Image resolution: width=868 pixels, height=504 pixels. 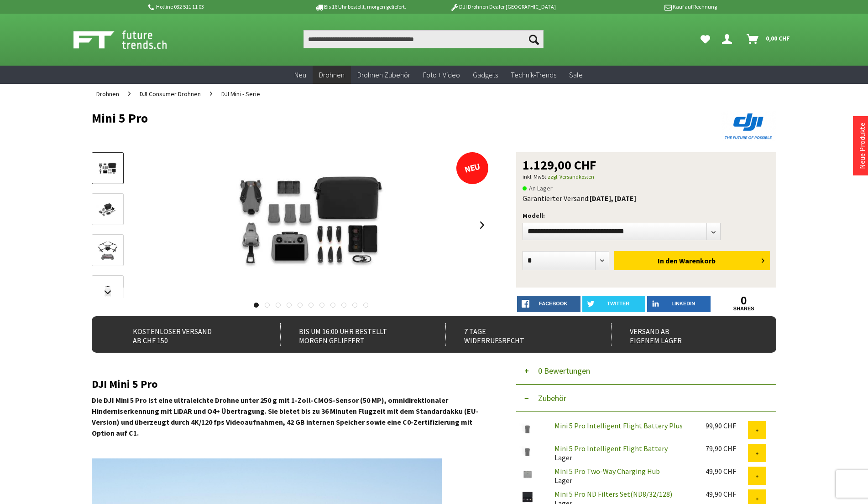 I want to click on span: 1.129,00 CHF, so click(x=560, y=165).